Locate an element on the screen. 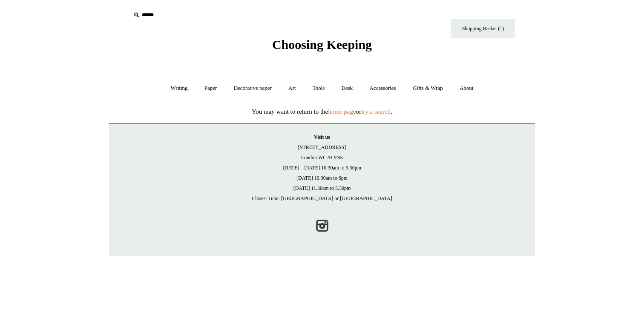  a: Instagram is located at coordinates (322, 225).